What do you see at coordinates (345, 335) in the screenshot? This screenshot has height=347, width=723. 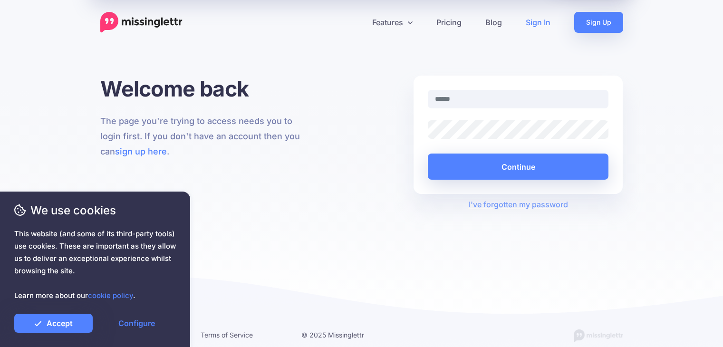 I see `li: © 2025 Missinglettr` at bounding box center [345, 335].